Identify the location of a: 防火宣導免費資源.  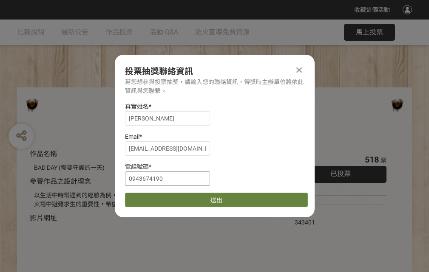
(222, 32).